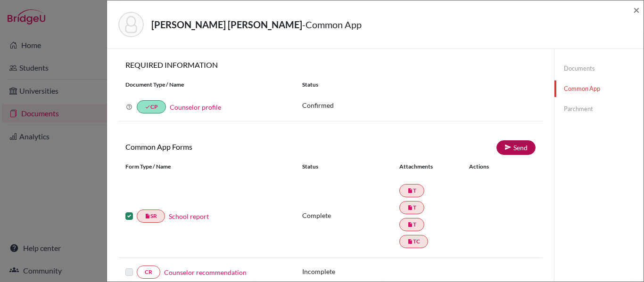 This screenshot has width=644, height=282. Describe the element at coordinates (350, 272) in the screenshot. I see `p: Incomplete` at that location.